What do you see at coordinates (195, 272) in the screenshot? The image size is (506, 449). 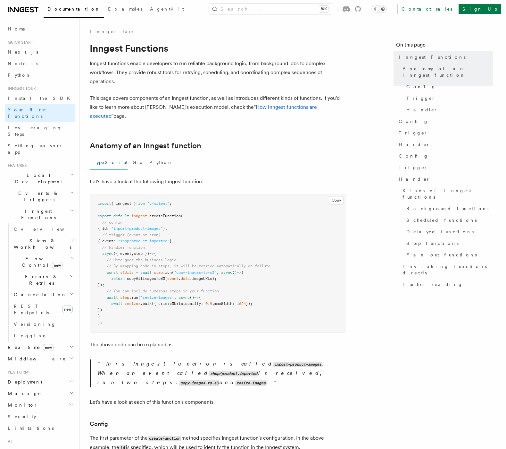 I see `span: "copy-images-to-s3"` at bounding box center [195, 272].